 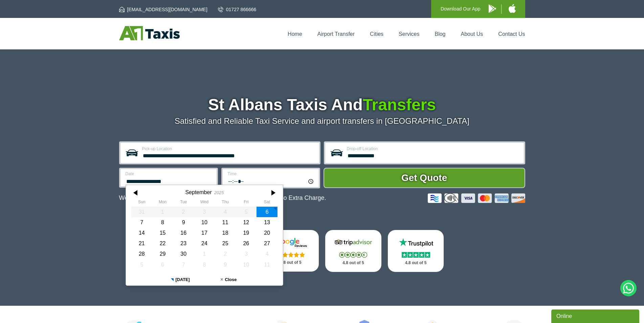 What do you see at coordinates (267, 254) in the screenshot?
I see `div: 04 October 2025` at bounding box center [267, 254].